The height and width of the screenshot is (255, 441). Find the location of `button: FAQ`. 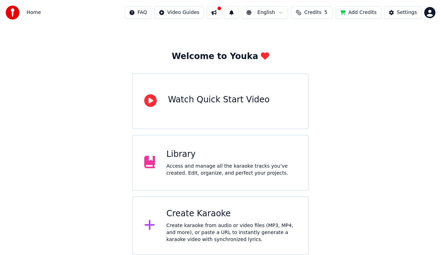

button: FAQ is located at coordinates (138, 13).